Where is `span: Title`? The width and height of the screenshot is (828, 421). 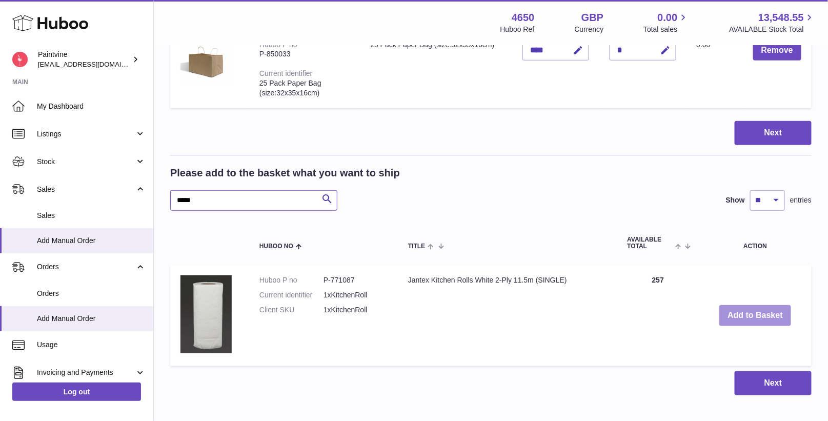 span: Title is located at coordinates (416, 246).